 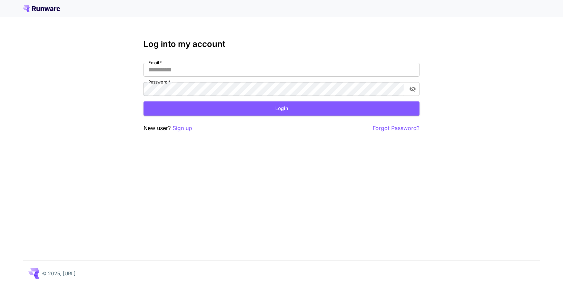 I want to click on label: Password, so click(x=159, y=82).